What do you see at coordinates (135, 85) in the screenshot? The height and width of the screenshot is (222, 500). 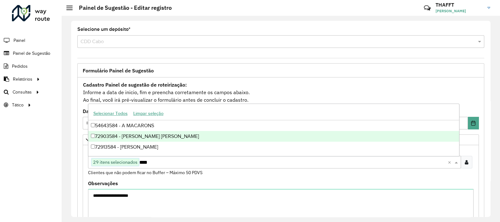 I see `strong: Cadastro Painel de sugestão de roteirização:` at bounding box center [135, 85].